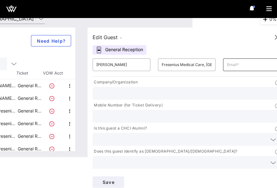 The width and height of the screenshot is (277, 188). I want to click on p: Is this guest a CHCI Alumni?, so click(120, 128).